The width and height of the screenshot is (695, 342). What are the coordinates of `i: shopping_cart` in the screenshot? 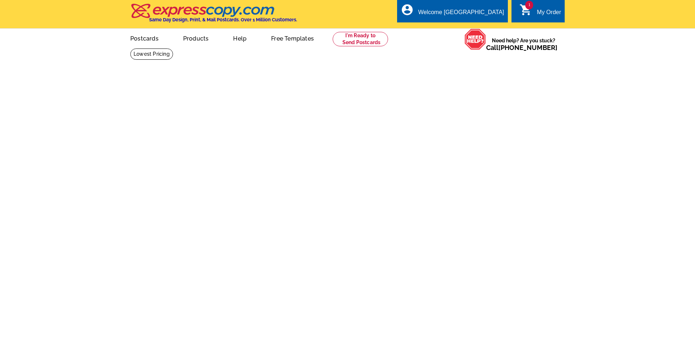 It's located at (526, 10).